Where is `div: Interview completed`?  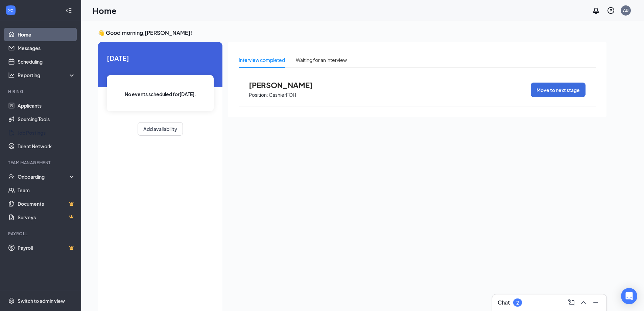 div: Interview completed is located at coordinates (262, 60).